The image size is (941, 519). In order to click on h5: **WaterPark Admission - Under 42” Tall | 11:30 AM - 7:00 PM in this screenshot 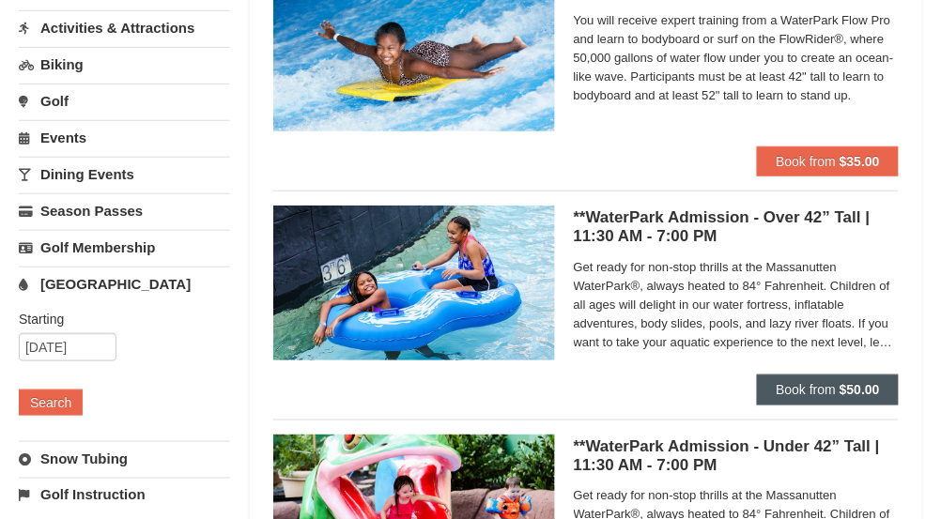, I will do `click(736, 456)`.